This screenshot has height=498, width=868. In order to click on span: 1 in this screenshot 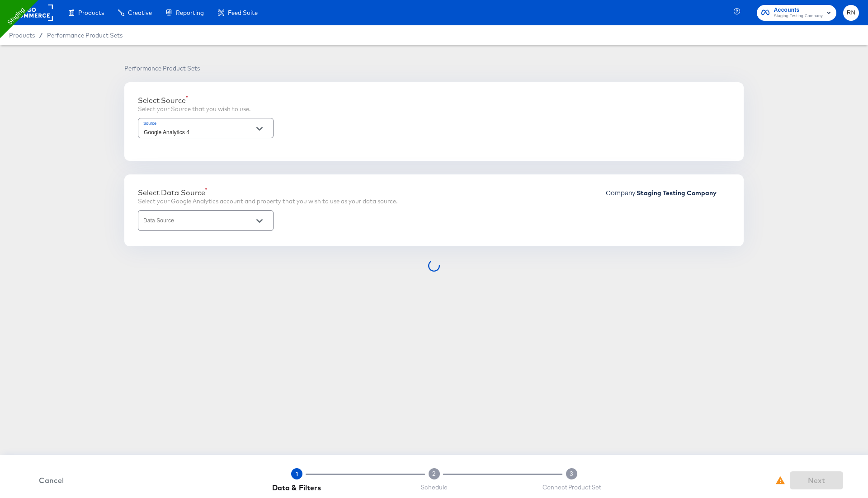, I will do `click(296, 474)`.